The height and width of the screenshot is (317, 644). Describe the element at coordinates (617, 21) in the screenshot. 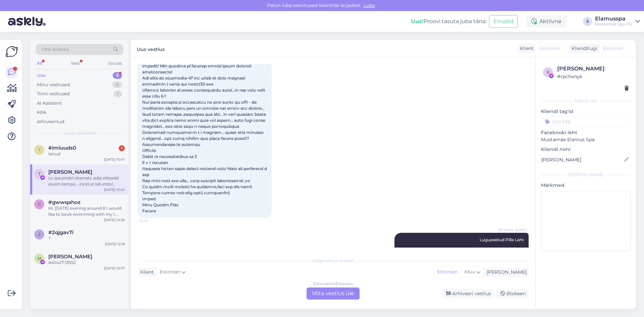

I see `a: ElamusspaMustamäe Spa OÜ` at that location.